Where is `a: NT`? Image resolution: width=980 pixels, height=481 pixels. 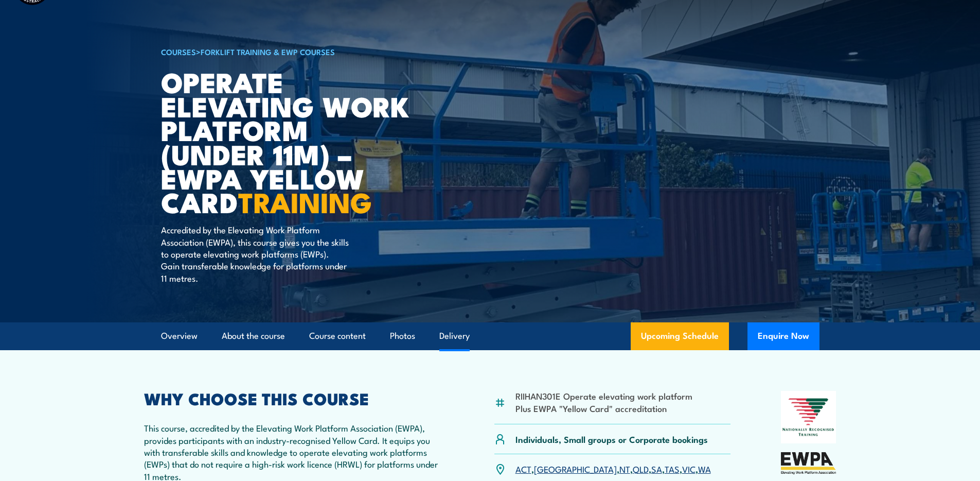 a: NT is located at coordinates (625, 468).